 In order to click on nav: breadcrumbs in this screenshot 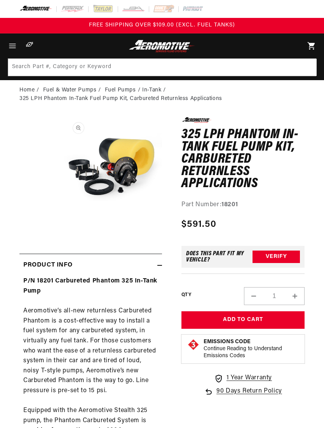, I will do `click(162, 95)`.